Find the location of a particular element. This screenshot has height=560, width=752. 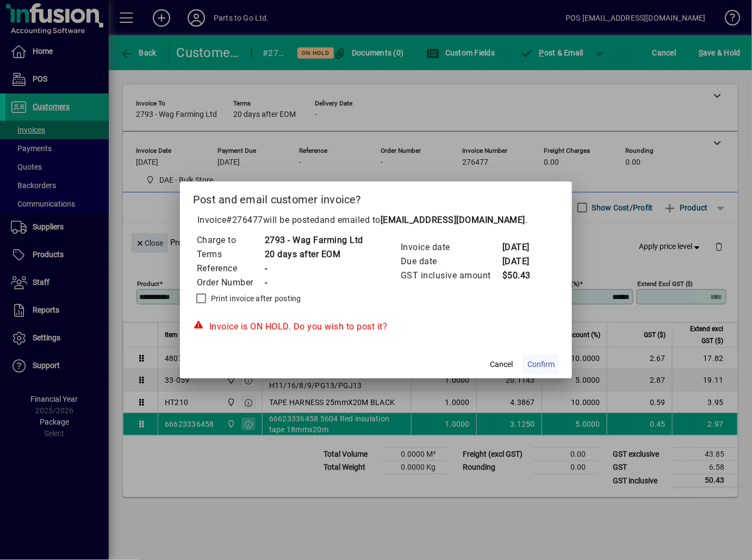

td: Terms is located at coordinates (230, 254).